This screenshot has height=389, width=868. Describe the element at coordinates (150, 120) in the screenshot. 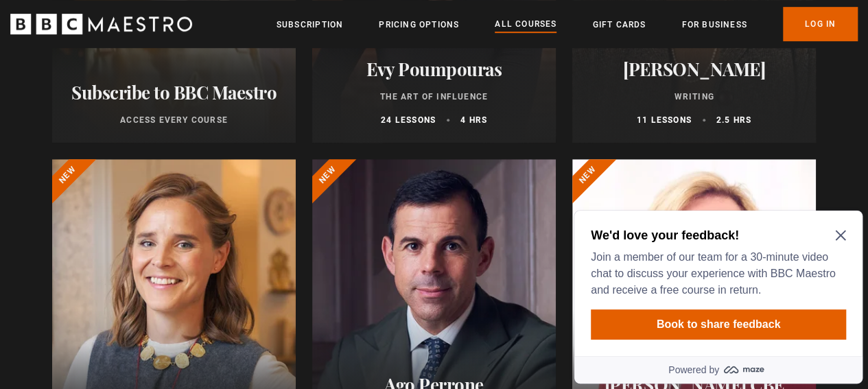

I see `button: Book to share feedback` at that location.